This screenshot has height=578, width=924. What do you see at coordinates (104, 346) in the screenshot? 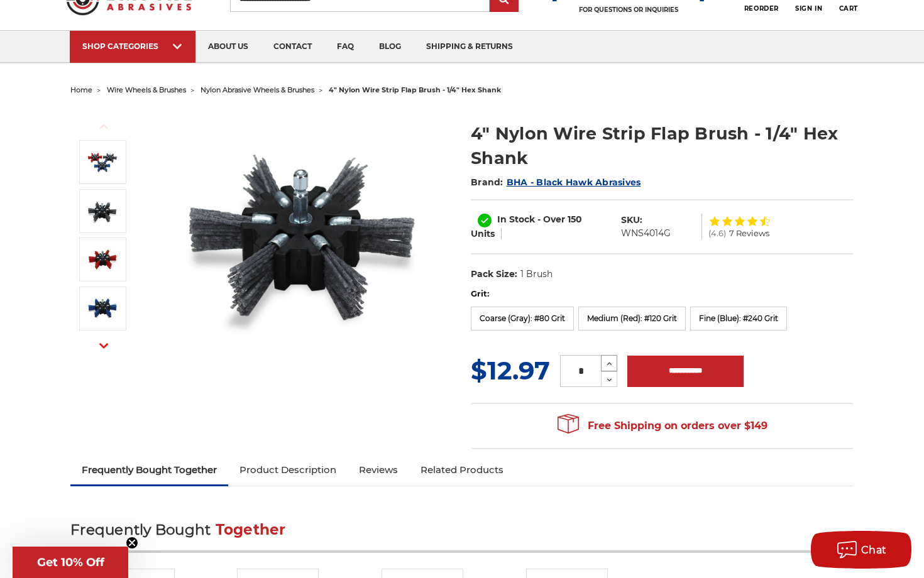
I see `button: Next` at bounding box center [104, 346].